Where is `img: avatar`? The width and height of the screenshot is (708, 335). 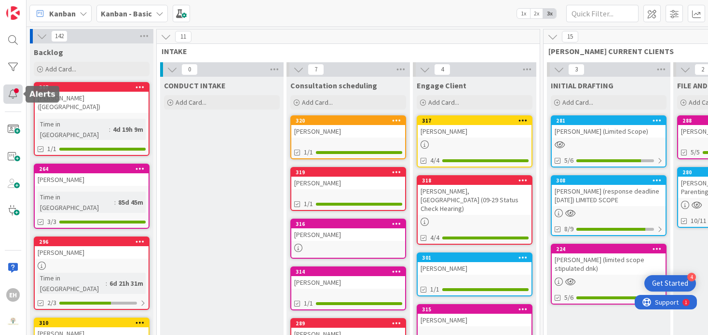 img: avatar is located at coordinates (13, 322).